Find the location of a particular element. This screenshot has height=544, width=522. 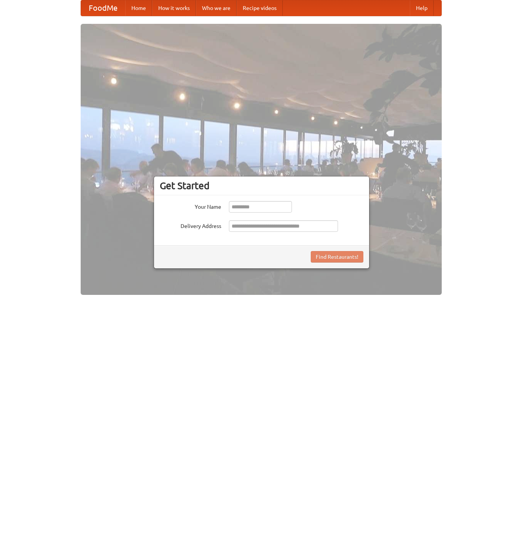

label: Delivery Address is located at coordinates (191, 225).